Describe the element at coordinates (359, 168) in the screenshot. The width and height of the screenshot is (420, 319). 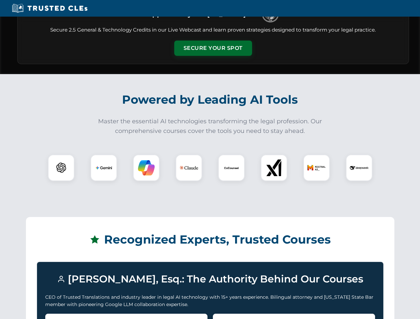
I see `div: DeepSeek` at that location.